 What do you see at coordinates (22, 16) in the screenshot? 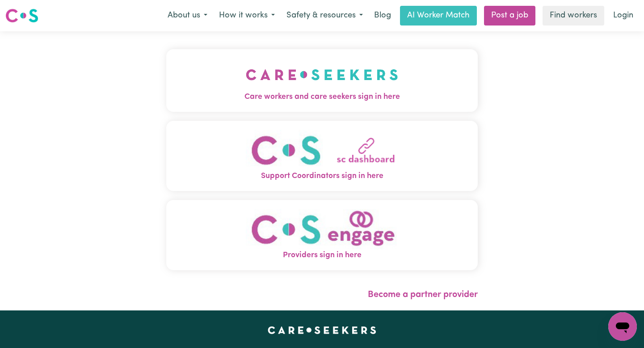
I see `img: Careseekers logo` at bounding box center [22, 16].